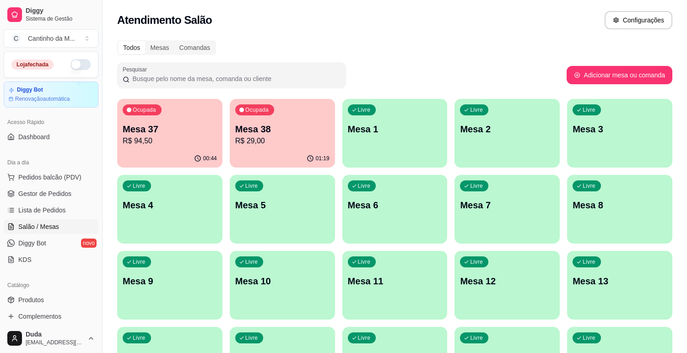 Image resolution: width=687 pixels, height=353 pixels. Describe the element at coordinates (60, 19) in the screenshot. I see `span: Sistema de Gestão` at that location.